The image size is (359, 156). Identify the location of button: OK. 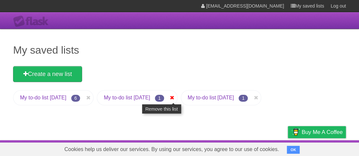
(293, 149).